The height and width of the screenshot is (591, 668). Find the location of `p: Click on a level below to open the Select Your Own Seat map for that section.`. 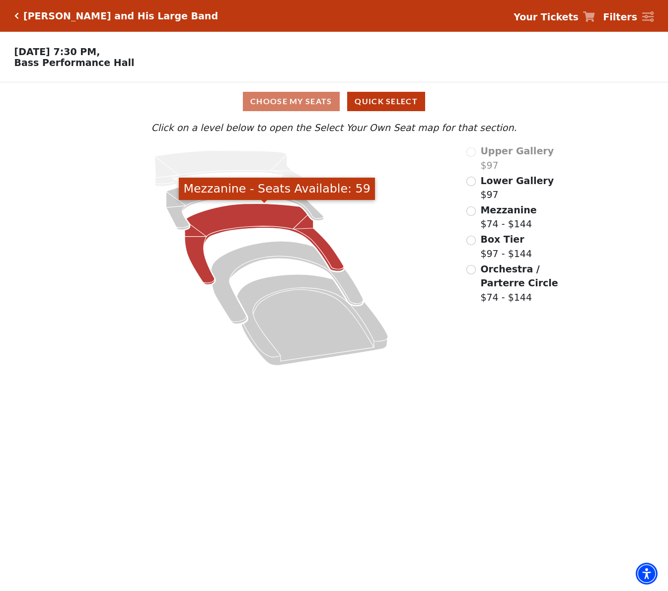

p: Click on a level below to open the Select Your Own Seat map for that section. is located at coordinates (334, 128).